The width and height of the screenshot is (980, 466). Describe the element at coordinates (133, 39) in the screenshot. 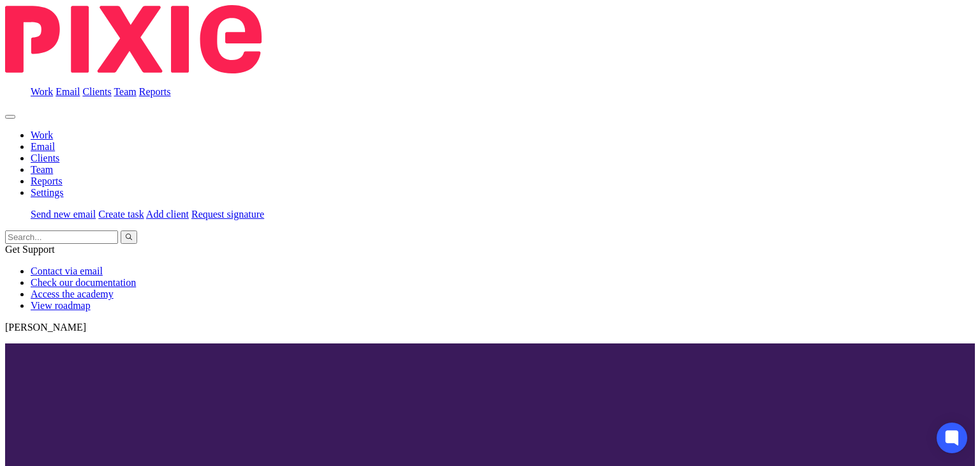

I see `img: Pixie` at that location.